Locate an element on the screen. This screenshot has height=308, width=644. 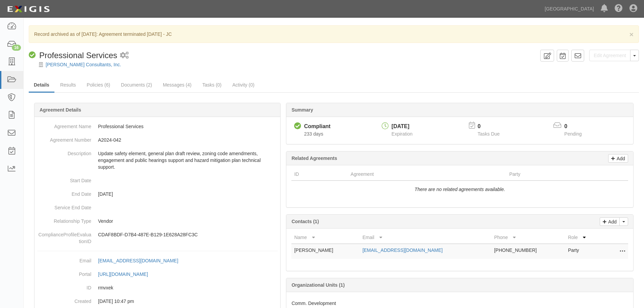
dt: Created is located at coordinates (64, 299).